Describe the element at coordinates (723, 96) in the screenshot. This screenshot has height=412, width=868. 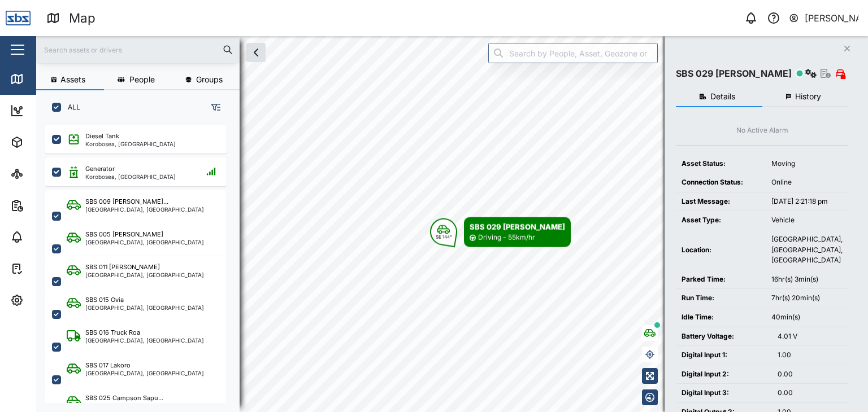
I see `span: Details` at that location.